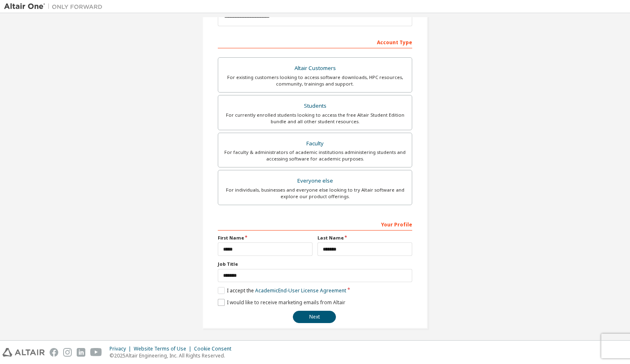 The width and height of the screenshot is (630, 364). Describe the element at coordinates (315, 224) in the screenshot. I see `div: Your Profile` at that location.